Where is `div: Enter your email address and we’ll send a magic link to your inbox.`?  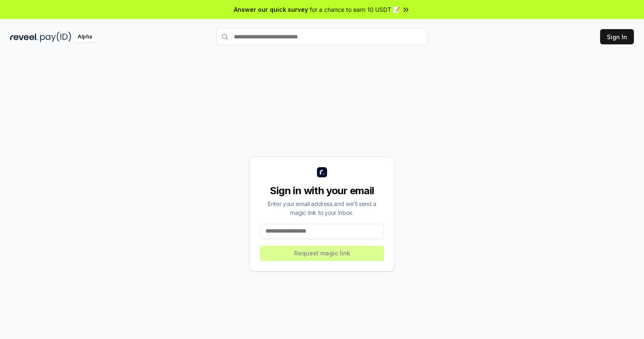 div: Enter your email address and we’ll send a magic link to your inbox. is located at coordinates (322, 208).